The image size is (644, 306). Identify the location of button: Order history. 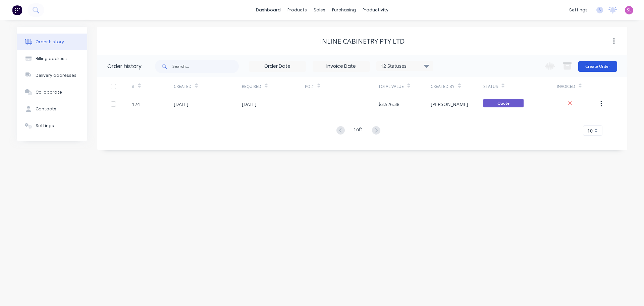
(52, 42).